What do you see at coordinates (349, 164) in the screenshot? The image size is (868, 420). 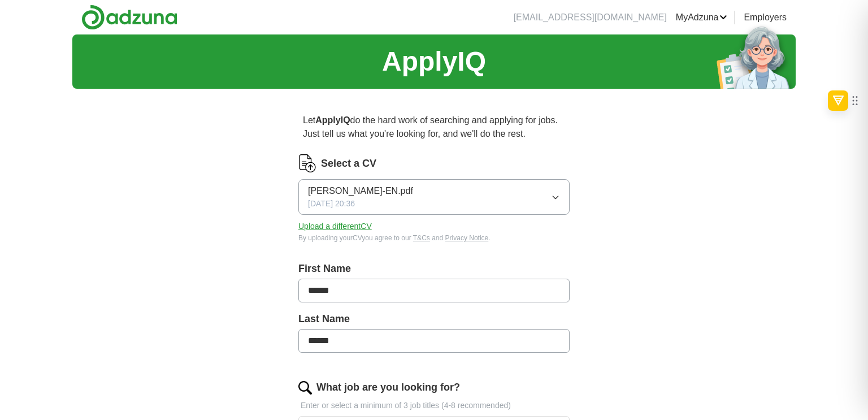 I see `label: Select a CV` at bounding box center [349, 164].